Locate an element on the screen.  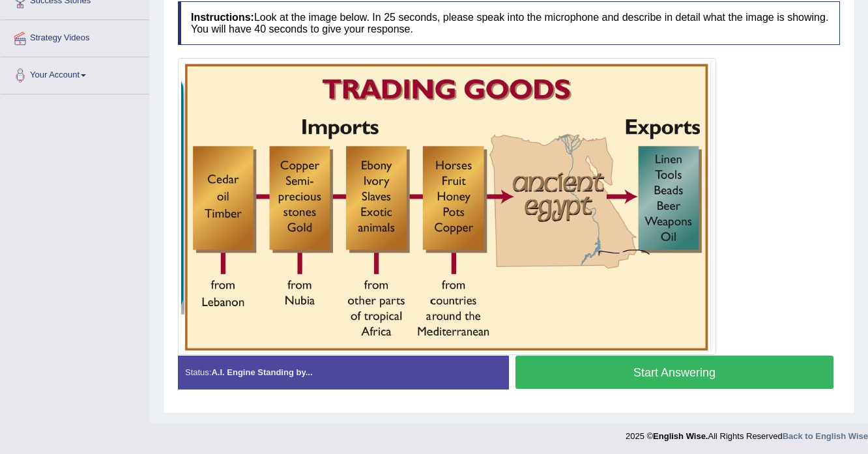
a: Strategy Videos is located at coordinates (75, 37).